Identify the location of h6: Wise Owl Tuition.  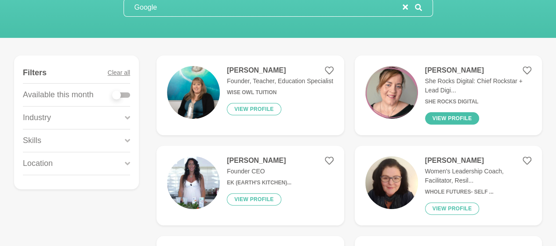
(280, 92).